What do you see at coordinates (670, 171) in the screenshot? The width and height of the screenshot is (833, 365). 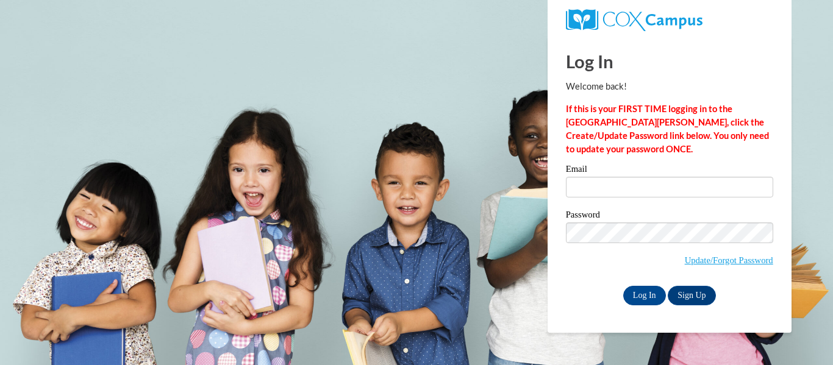 I see `label: Email` at bounding box center [670, 171].